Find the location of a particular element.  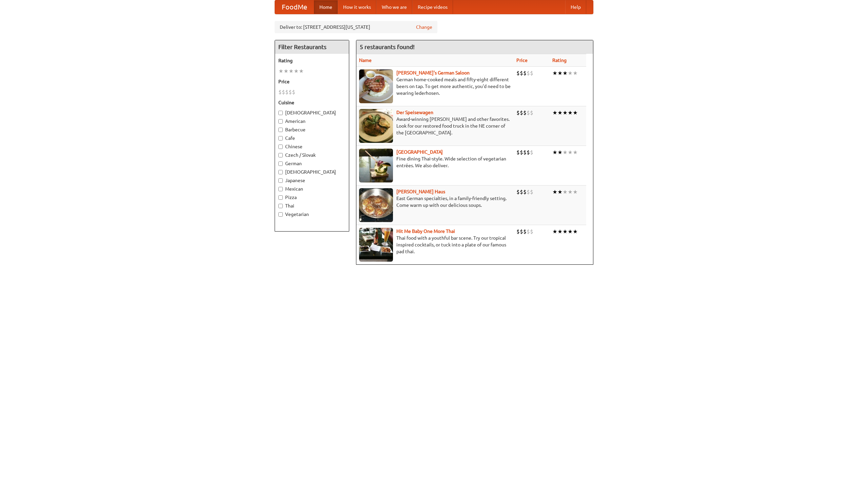

label: Cafe is located at coordinates (312, 138).